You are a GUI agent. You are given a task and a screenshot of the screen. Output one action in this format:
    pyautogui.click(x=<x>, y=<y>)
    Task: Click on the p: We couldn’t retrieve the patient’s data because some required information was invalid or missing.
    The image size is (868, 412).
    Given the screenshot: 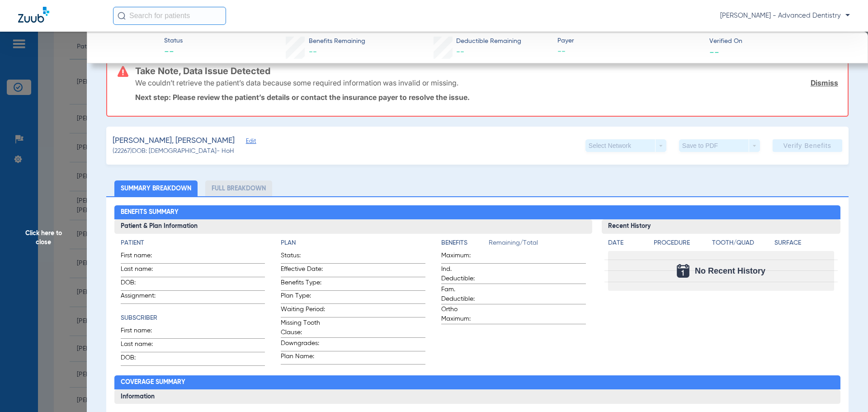 What is the action you would take?
    pyautogui.click(x=296, y=83)
    